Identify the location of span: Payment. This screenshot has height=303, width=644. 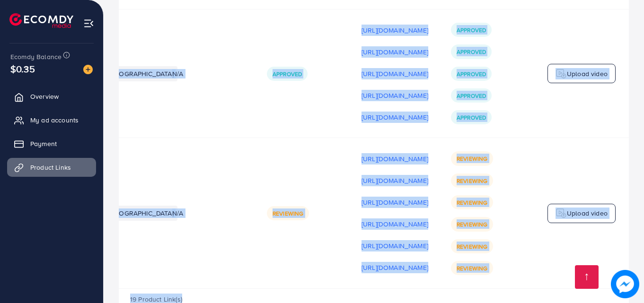
(43, 144).